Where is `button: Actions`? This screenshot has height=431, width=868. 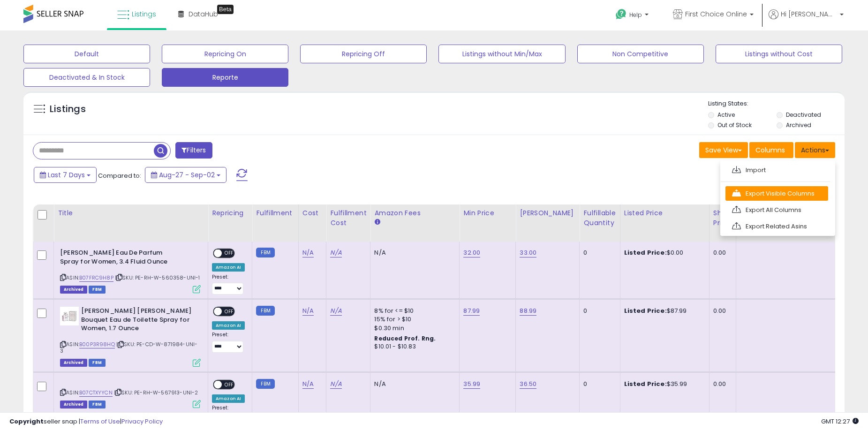 button: Actions is located at coordinates (815, 150).